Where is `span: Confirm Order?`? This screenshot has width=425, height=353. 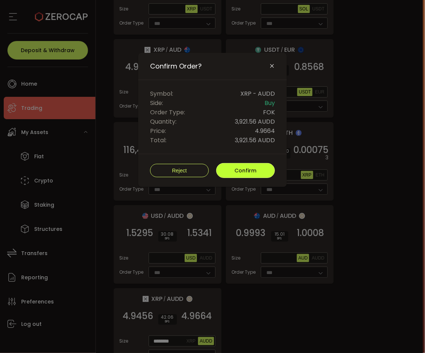 span: Confirm Order? is located at coordinates (176, 66).